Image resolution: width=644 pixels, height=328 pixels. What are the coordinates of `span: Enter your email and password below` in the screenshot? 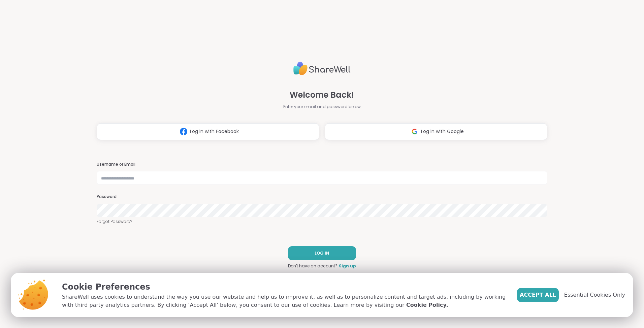 It's located at (322, 107).